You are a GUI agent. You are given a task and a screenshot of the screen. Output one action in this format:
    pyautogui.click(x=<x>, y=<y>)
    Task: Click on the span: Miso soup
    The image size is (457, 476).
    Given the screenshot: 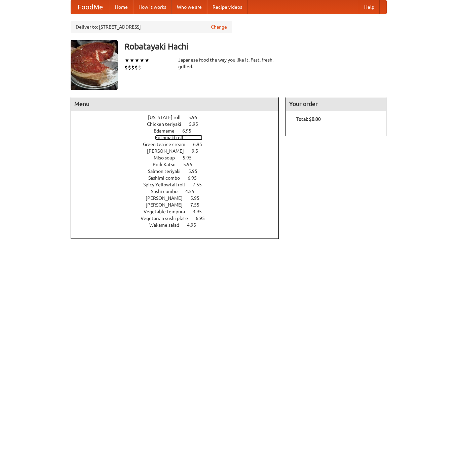 What is the action you would take?
    pyautogui.click(x=167, y=158)
    